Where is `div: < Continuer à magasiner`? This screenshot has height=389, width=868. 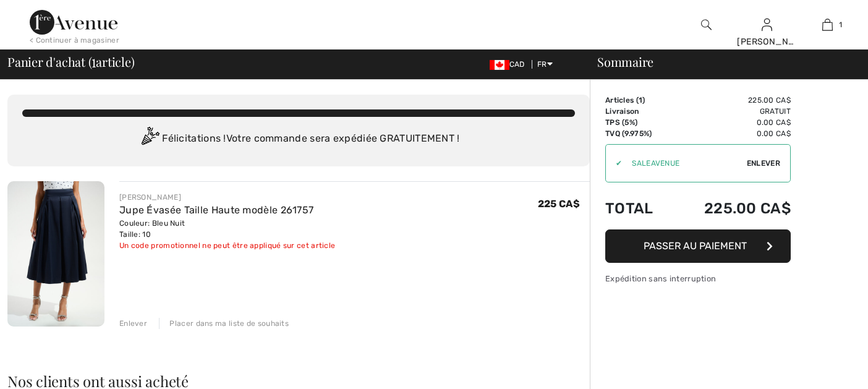
div: < Continuer à magasiner is located at coordinates (74, 40).